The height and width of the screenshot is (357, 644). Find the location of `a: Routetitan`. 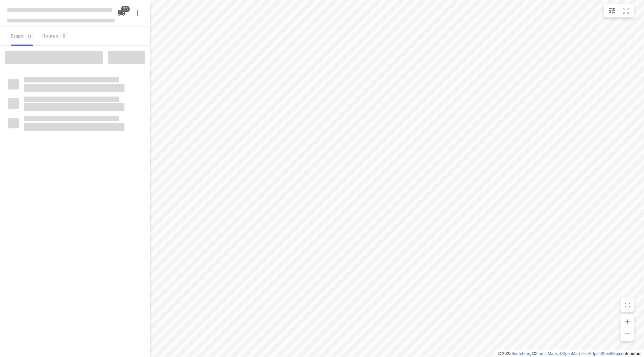

a: Routetitan is located at coordinates (521, 354).